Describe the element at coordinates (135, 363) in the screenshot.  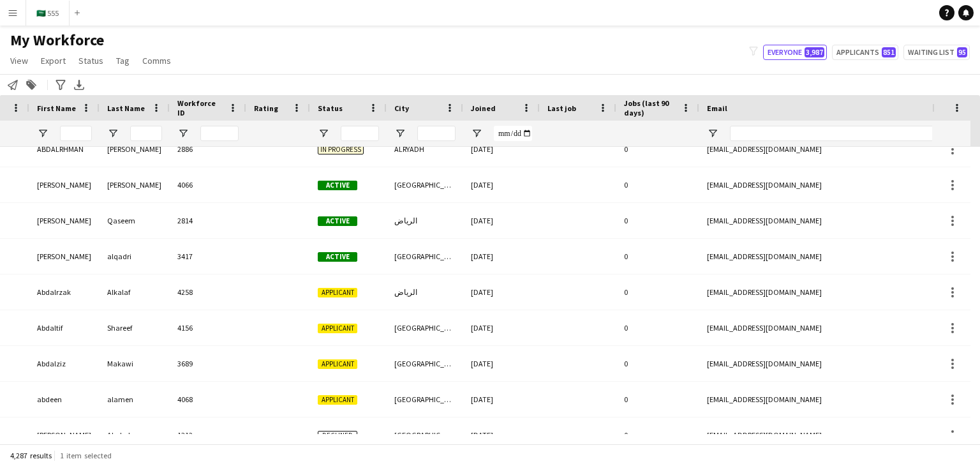
I see `div: Makawi` at that location.